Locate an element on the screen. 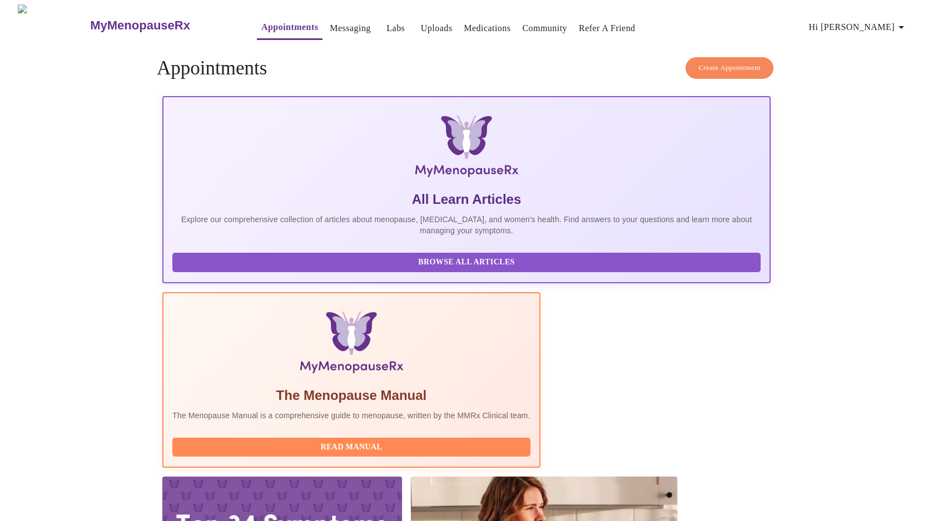  img: Menopause Manual is located at coordinates (351, 345).